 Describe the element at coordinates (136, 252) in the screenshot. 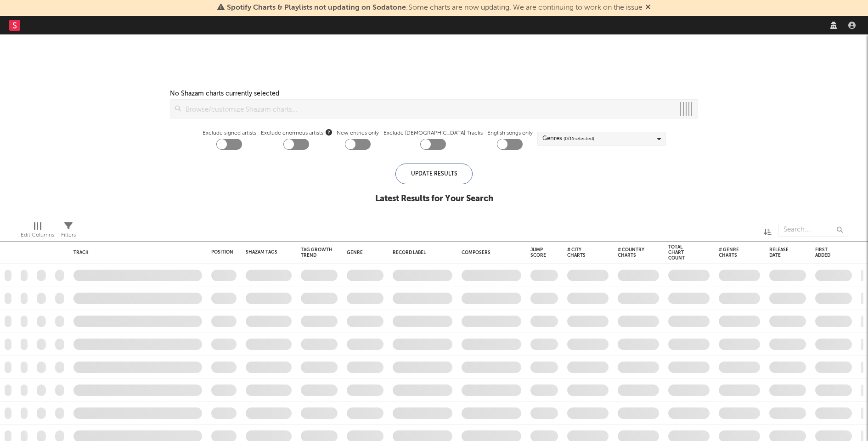

I see `div: Track` at that location.